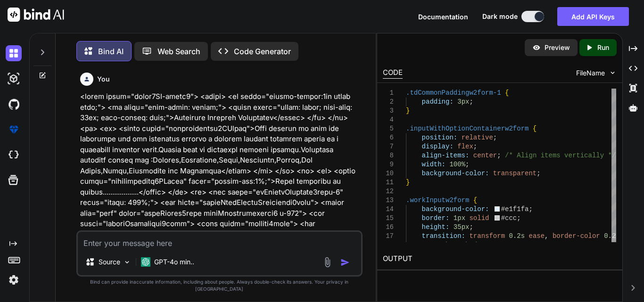 The width and height of the screenshot is (644, 302). Describe the element at coordinates (509, 218) in the screenshot. I see `span: #ccc` at that location.